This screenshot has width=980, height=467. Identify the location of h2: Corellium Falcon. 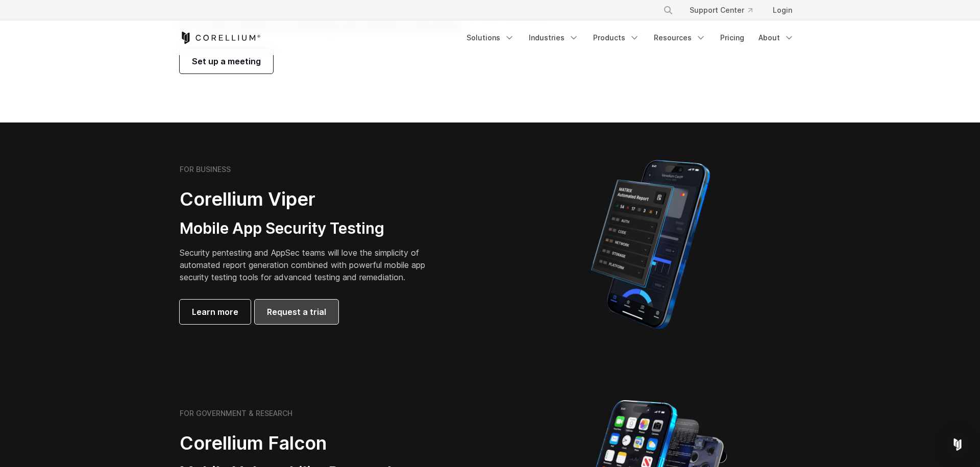
(322, 443).